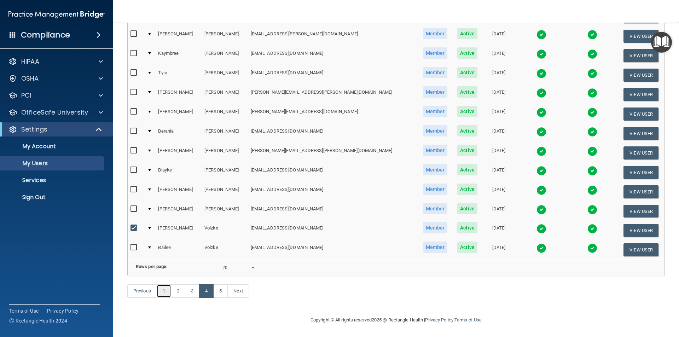 Image resolution: width=679 pixels, height=337 pixels. I want to click on td: Blayke, so click(178, 172).